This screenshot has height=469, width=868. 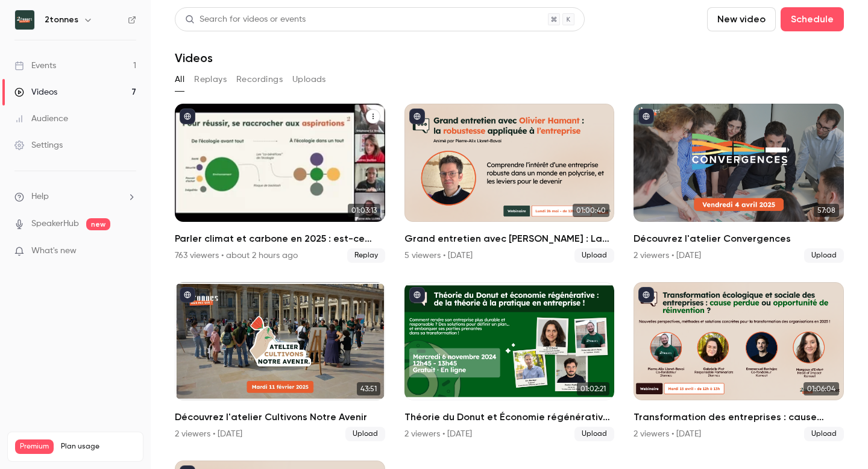 What do you see at coordinates (280, 238) in the screenshot?
I see `h2: Parler climat et carbone en 2025 : est-ce bien raisonnable ?` at bounding box center [280, 238].